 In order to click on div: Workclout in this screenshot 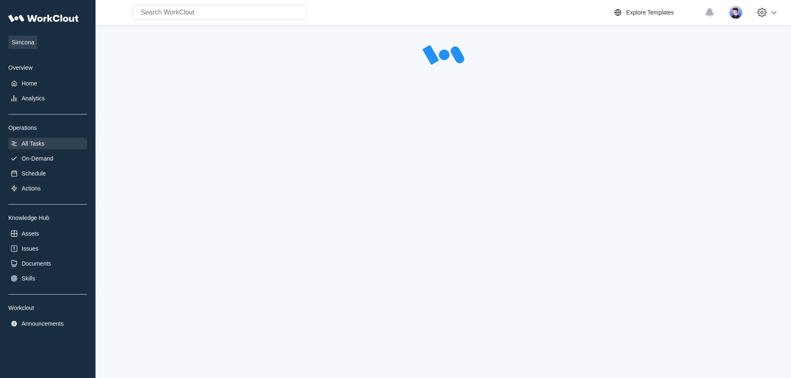, I will do `click(48, 308)`.